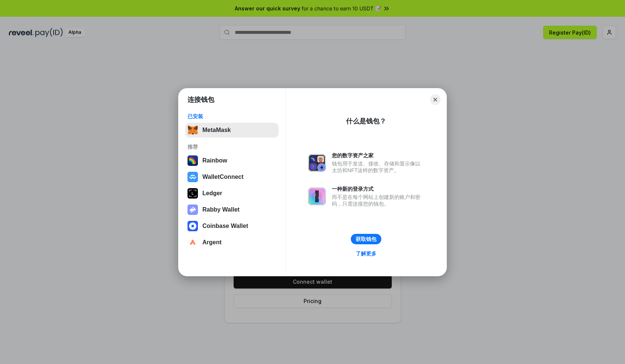 The width and height of the screenshot is (625, 364). Describe the element at coordinates (378, 167) in the screenshot. I see `div: 钱包用于发送、接收、存储和显示像以太坊和NFT这样的数字资产。` at that location.